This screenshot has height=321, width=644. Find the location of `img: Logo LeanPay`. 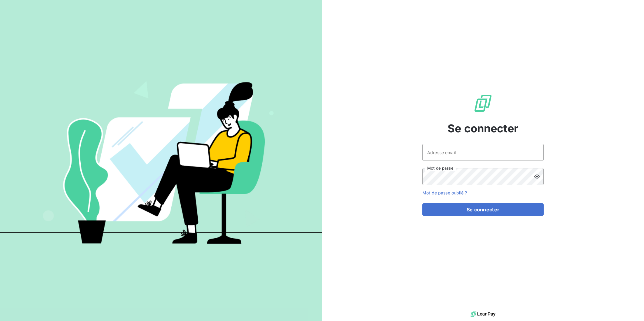

img: Logo LeanPay is located at coordinates (483, 103).